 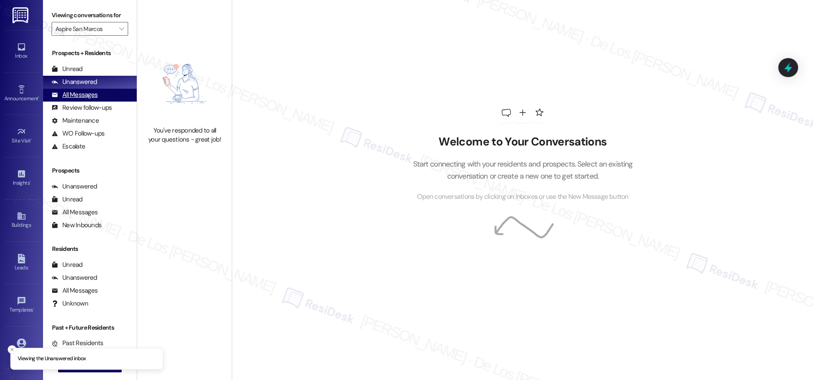 I want to click on div: Maintenance, so click(x=75, y=120).